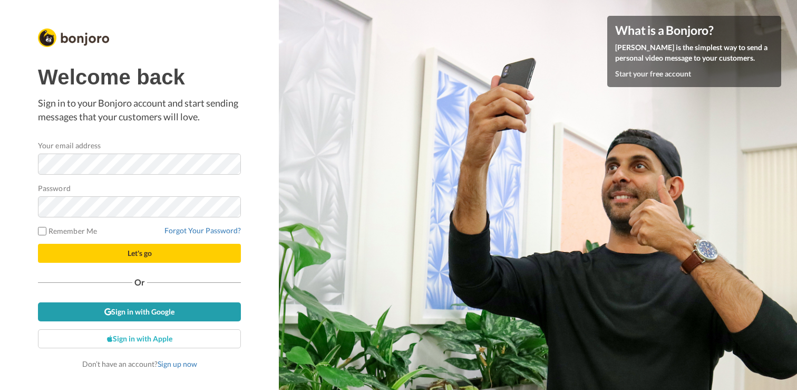 This screenshot has height=390, width=797. I want to click on span: Let's go, so click(140, 252).